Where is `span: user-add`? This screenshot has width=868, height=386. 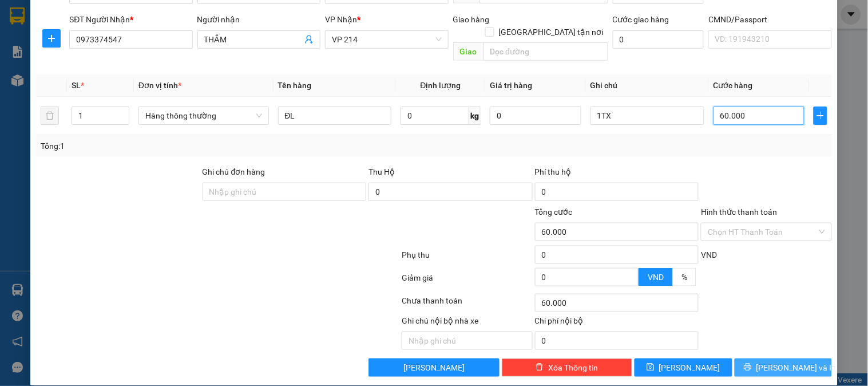 span: user-add is located at coordinates (309, 40).